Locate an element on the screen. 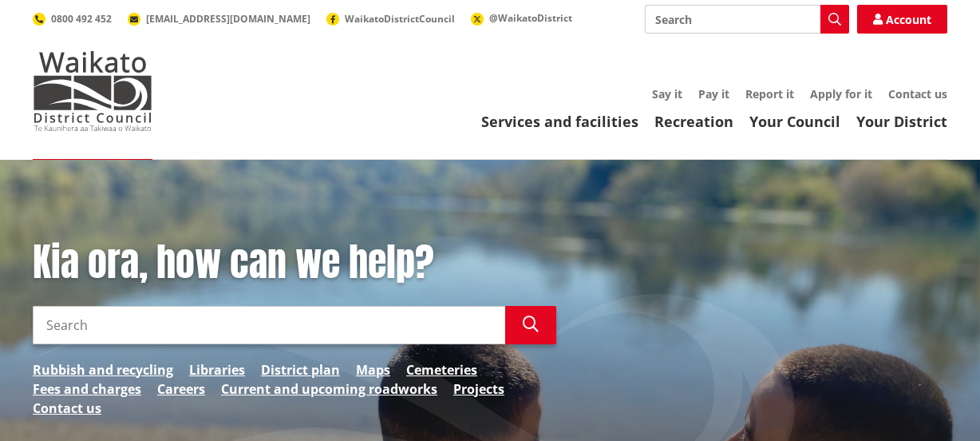  span: WaikatoDistrictCouncil is located at coordinates (399, 18).